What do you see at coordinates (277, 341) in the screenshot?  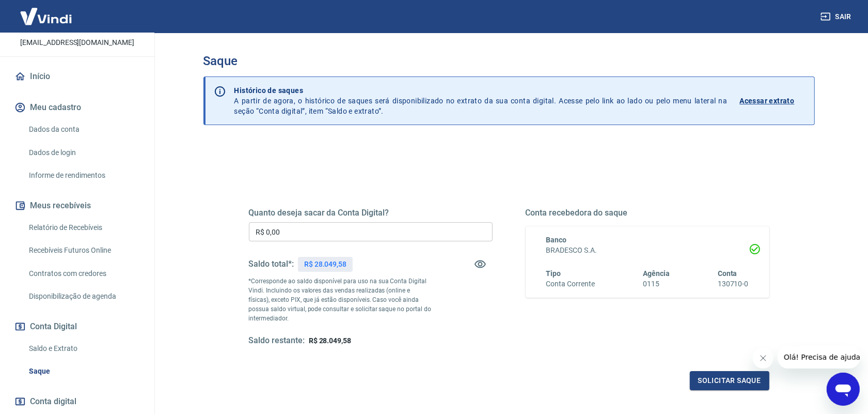 I see `h5: Saldo restante:` at bounding box center [277, 341].